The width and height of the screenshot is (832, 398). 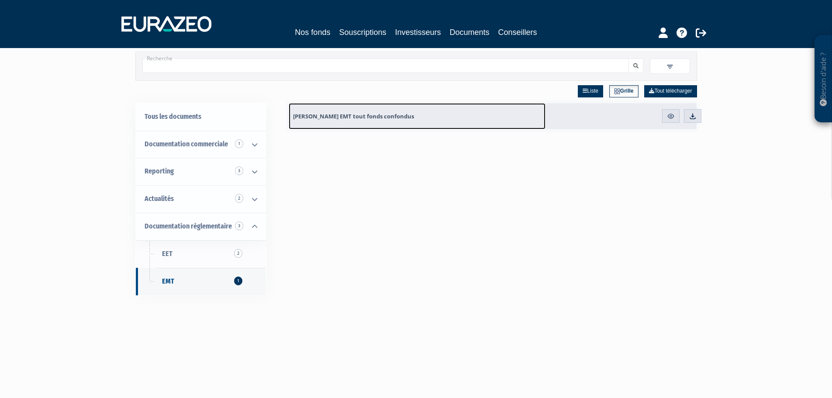 I want to click on p: Besoin d'aide ?, so click(x=823, y=79).